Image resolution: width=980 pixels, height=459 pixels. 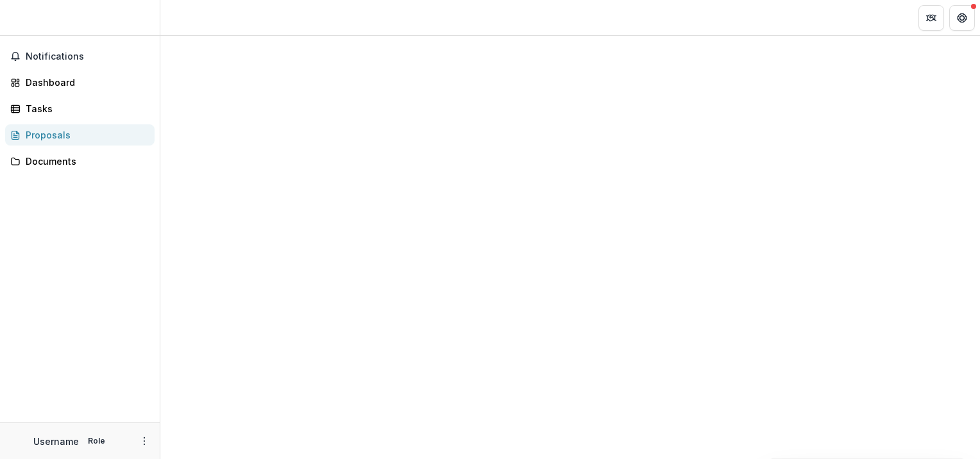 I want to click on span: Notifications, so click(x=87, y=57).